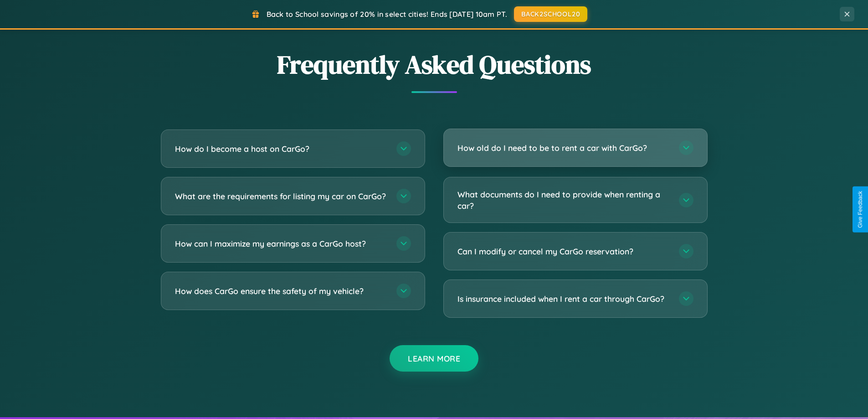 The height and width of the screenshot is (419, 868). What do you see at coordinates (860, 209) in the screenshot?
I see `div: Give Feedback` at bounding box center [860, 209].